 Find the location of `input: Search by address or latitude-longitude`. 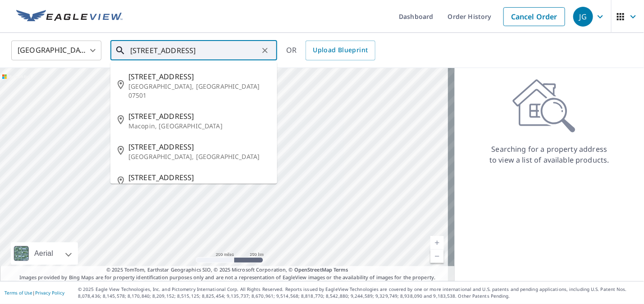

input: Search by address or latitude-longitude is located at coordinates (194, 51).